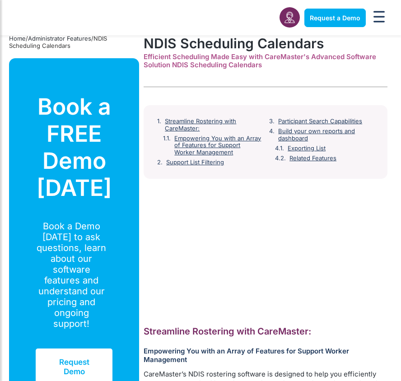 Image resolution: width=401 pixels, height=381 pixels. What do you see at coordinates (265, 43) in the screenshot?
I see `h1: NDIS Scheduling Calendars` at bounding box center [265, 43].